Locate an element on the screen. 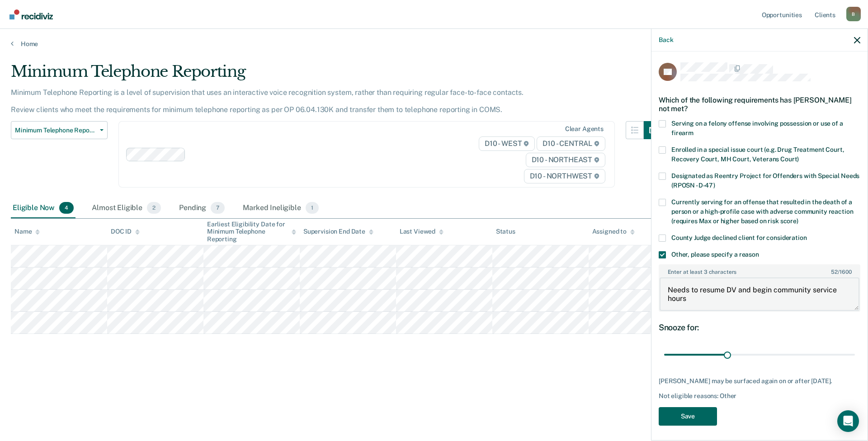 This screenshot has width=868, height=441. span: County Judge declined client for consideration is located at coordinates (739, 238).